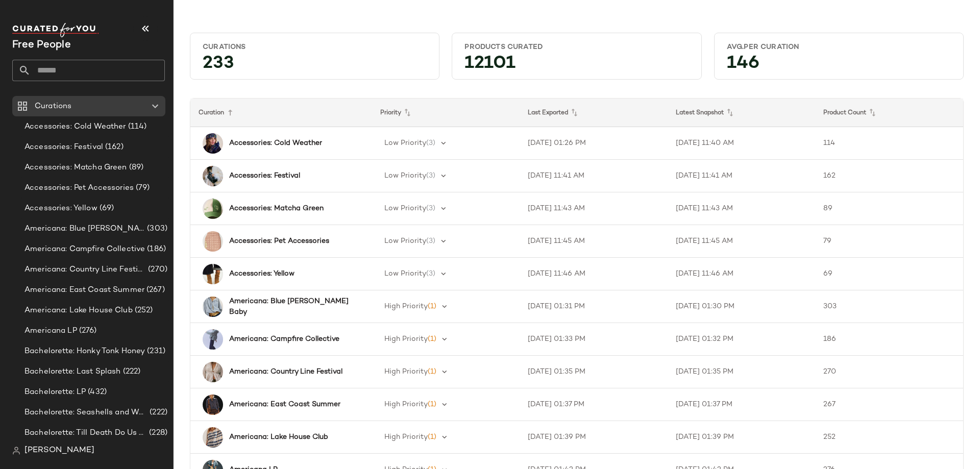 The height and width of the screenshot is (469, 980). I want to click on b: Accessories: Cold Weather, so click(275, 143).